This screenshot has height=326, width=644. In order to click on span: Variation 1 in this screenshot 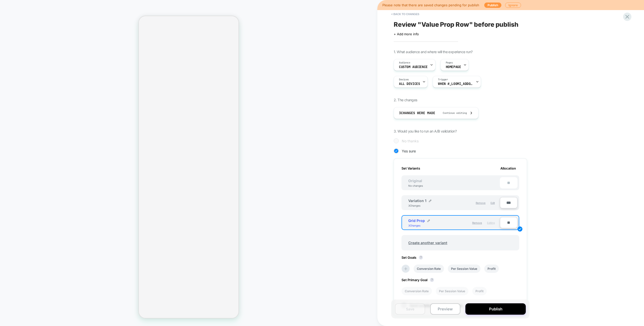, I will do `click(417, 200)`.